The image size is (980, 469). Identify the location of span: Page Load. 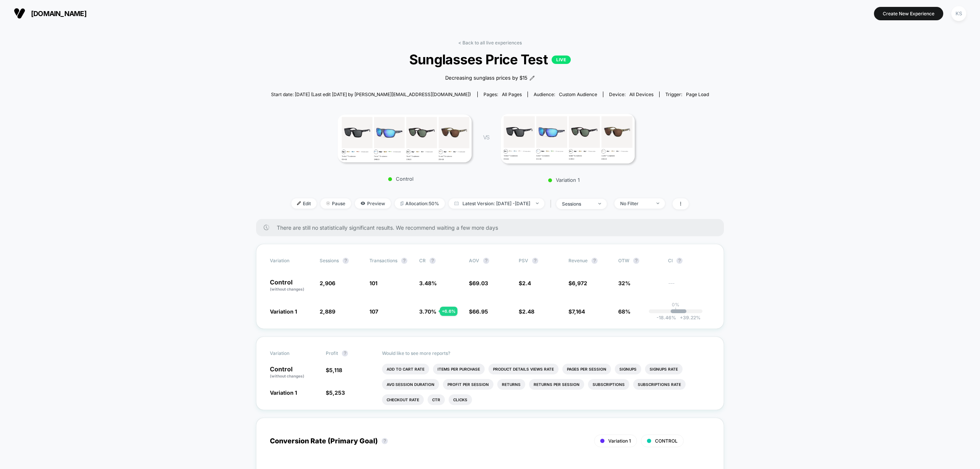
(698, 94).